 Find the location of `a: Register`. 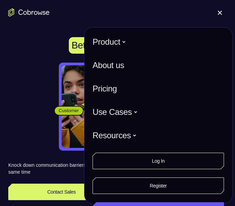

a: Register is located at coordinates (158, 186).